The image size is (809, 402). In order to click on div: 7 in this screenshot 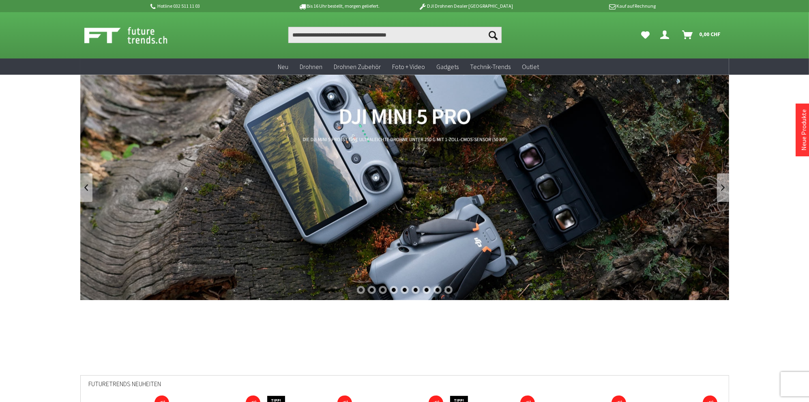, I will do `click(427, 290)`.